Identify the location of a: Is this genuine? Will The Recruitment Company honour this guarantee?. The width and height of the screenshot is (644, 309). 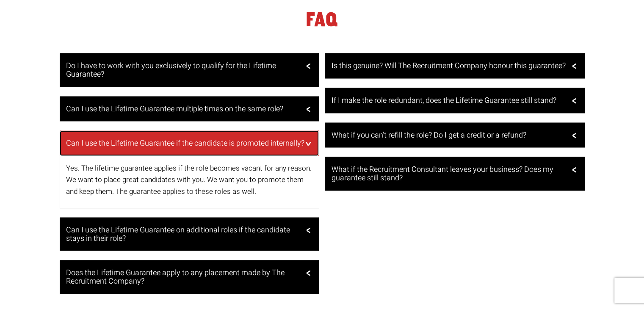
(455, 66).